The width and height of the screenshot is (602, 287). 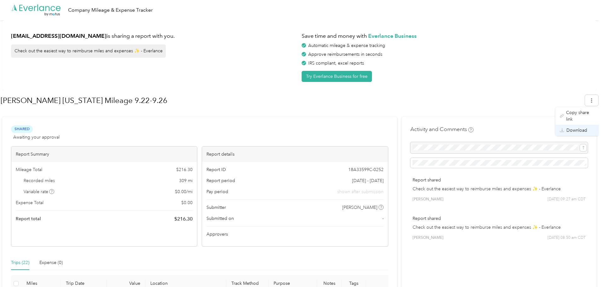 I want to click on strong: Everlance Business, so click(x=393, y=36).